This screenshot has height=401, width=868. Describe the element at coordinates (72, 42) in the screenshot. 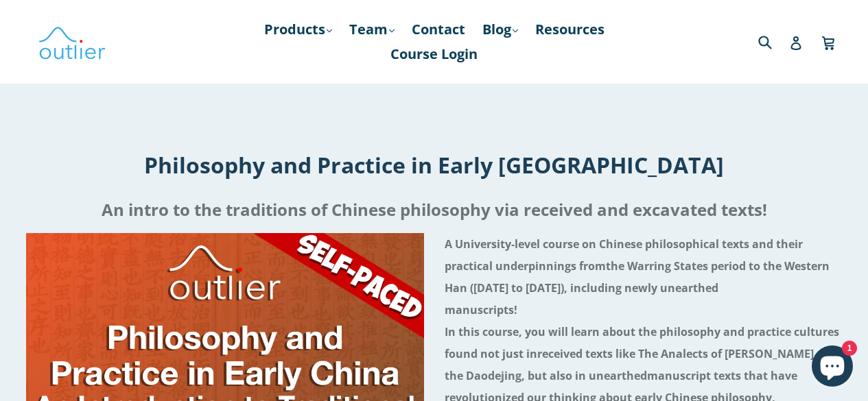

I see `img: Outlier Linguistics` at that location.